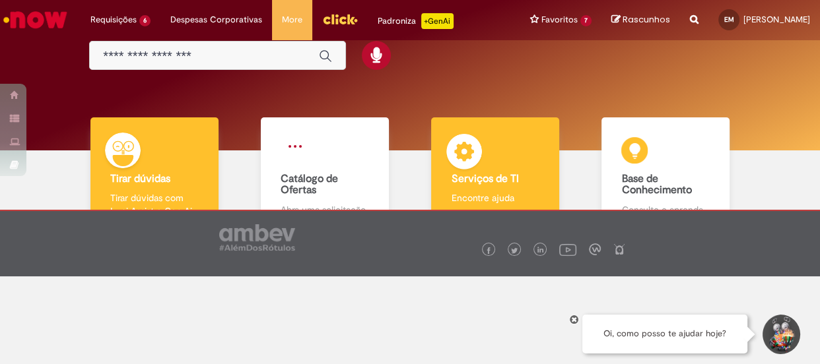  Describe the element at coordinates (154, 174) in the screenshot. I see `a: Tirar dúvidas Tirar dúvidas com Lupi Assist e Gen Ai` at that location.